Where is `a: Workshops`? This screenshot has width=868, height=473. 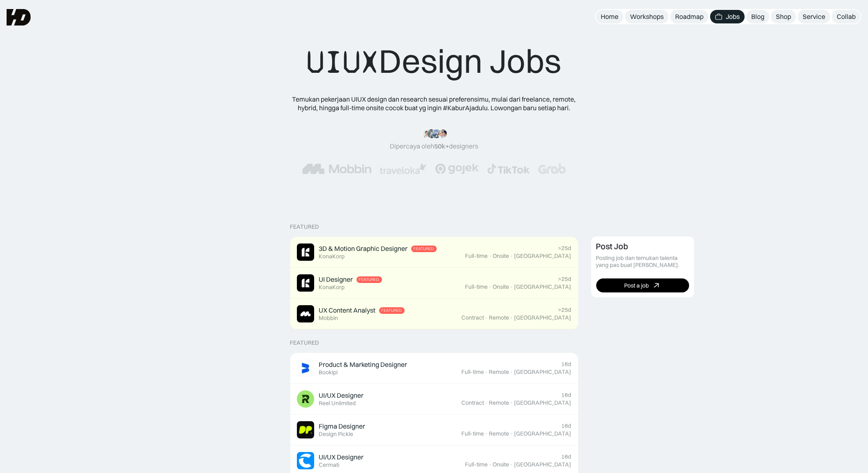
a: Workshops is located at coordinates (646, 17).